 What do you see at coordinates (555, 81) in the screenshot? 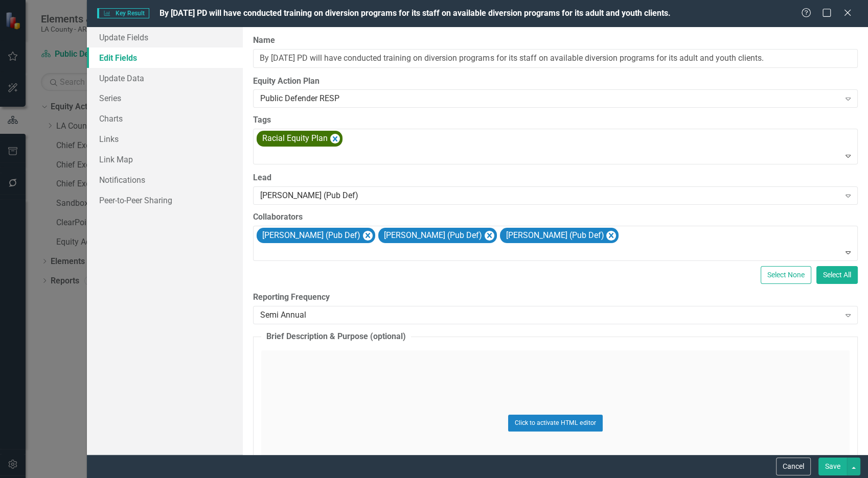
I see `label: Equity Action Plan` at bounding box center [555, 81].